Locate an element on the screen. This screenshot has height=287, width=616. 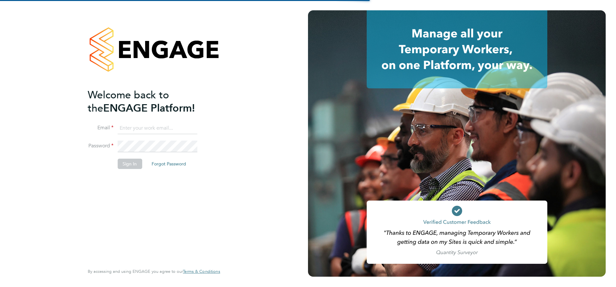
button: Sign In is located at coordinates (130, 164).